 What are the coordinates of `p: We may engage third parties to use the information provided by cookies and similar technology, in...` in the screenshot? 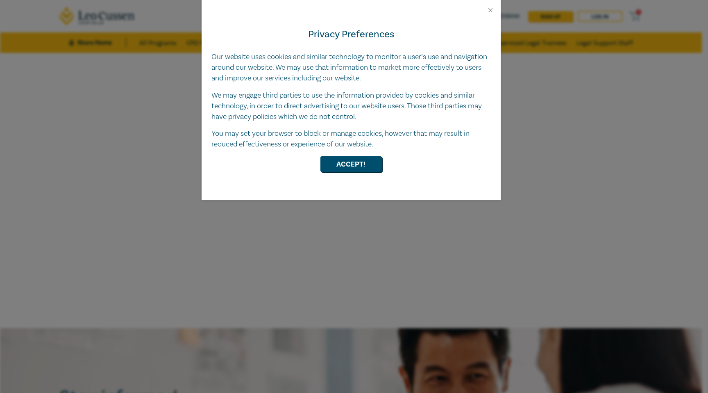 It's located at (351, 106).